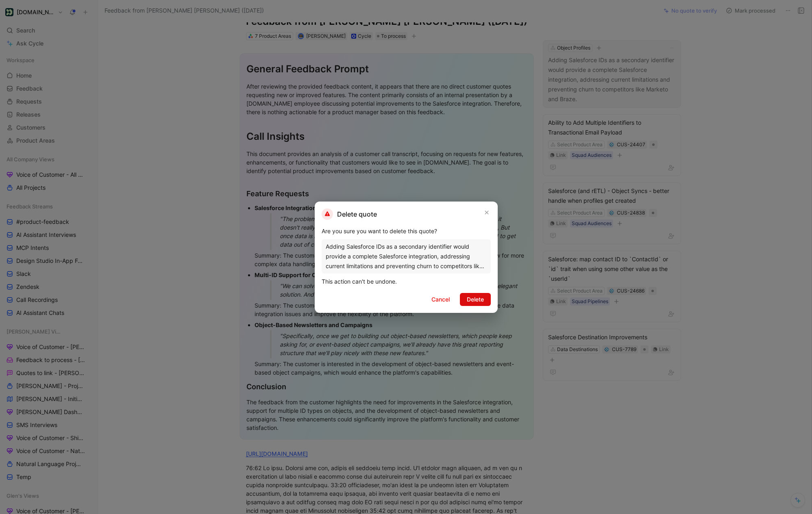 The image size is (812, 514). What do you see at coordinates (440, 300) in the screenshot?
I see `span: Cancel` at bounding box center [440, 300].